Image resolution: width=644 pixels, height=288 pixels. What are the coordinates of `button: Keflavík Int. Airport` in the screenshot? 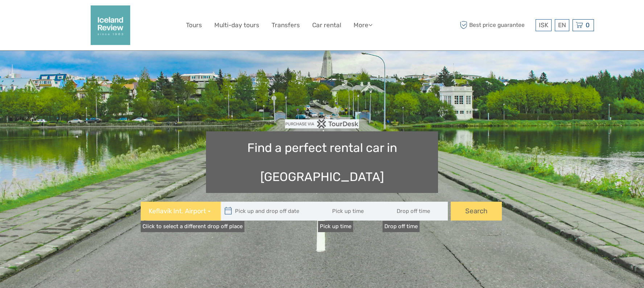 It's located at (180, 211).